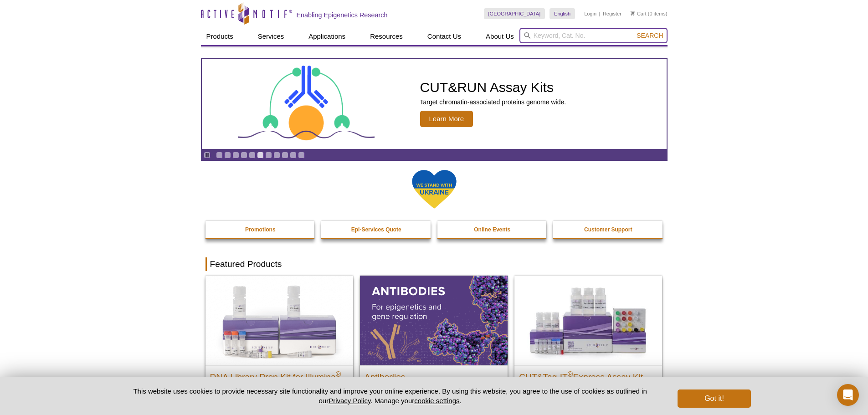  Describe the element at coordinates (500, 36) in the screenshot. I see `a: About Us` at that location.